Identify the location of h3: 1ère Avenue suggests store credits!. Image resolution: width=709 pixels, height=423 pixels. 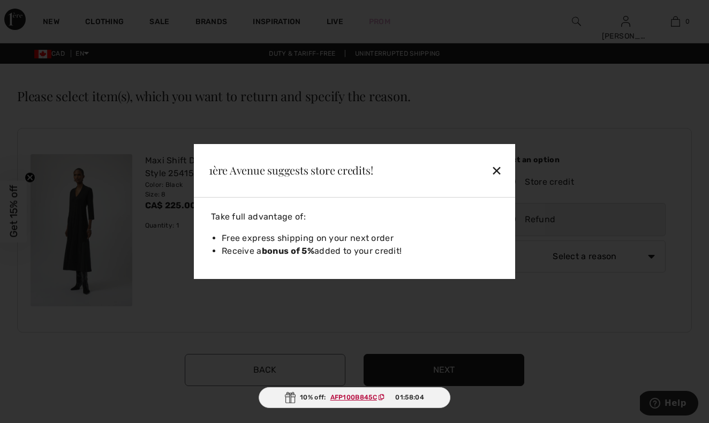
(316, 170).